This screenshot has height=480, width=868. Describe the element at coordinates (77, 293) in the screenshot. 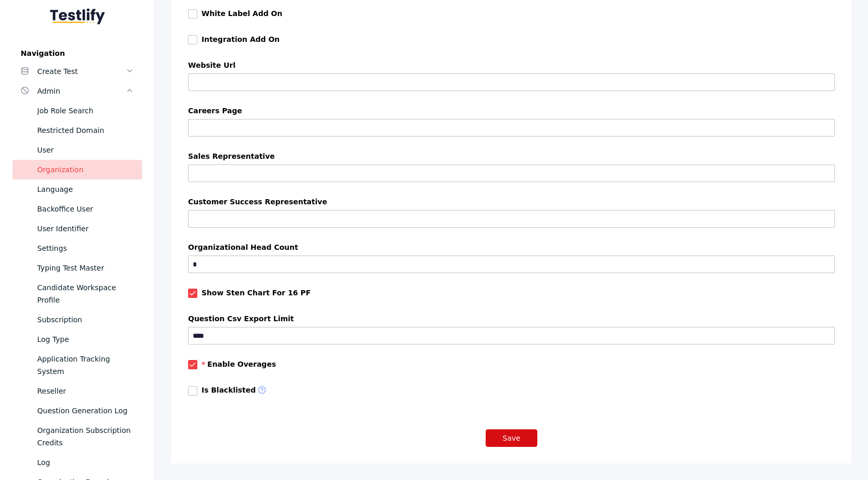

I see `a: Candidate Workspace Profile` at that location.